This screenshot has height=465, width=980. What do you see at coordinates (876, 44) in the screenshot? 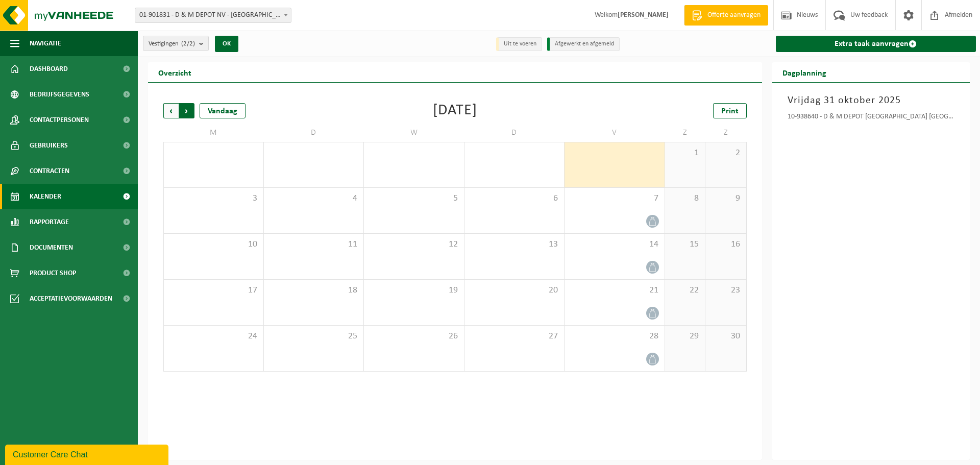
I see `a: Extra taak aanvragen` at bounding box center [876, 44].